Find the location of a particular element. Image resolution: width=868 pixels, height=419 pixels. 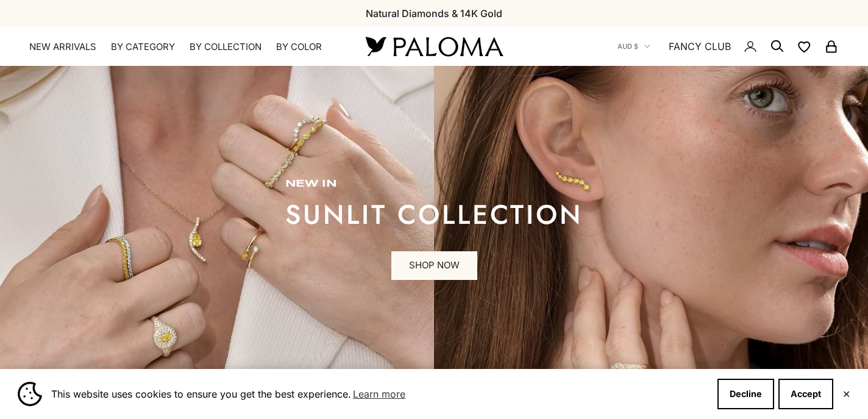

summary: By Category is located at coordinates (143, 47).